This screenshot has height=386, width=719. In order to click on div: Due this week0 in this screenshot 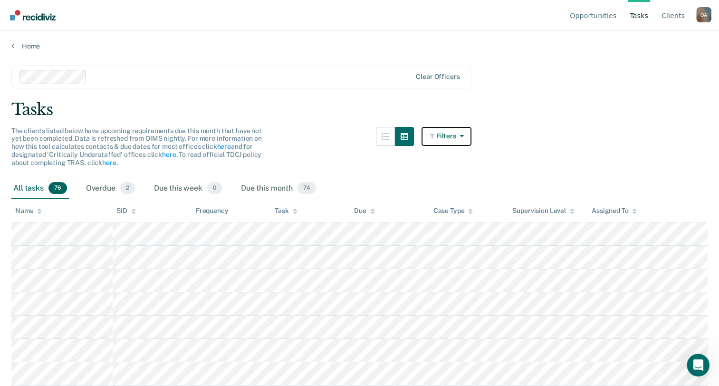, I will do `click(188, 189)`.